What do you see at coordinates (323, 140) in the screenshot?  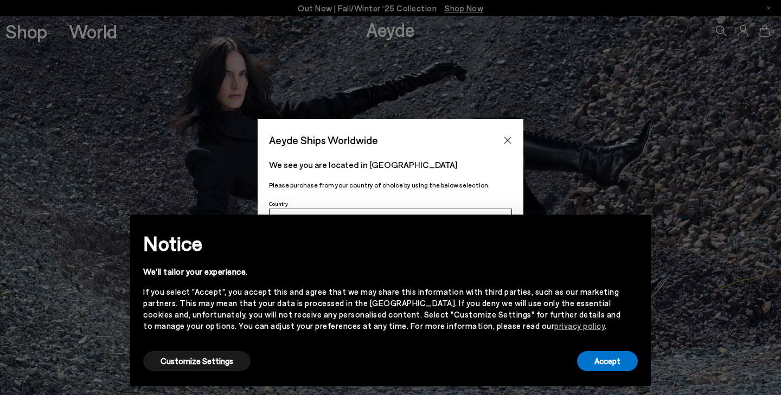 I see `span: Aeyde Ships Worldwide` at bounding box center [323, 140].